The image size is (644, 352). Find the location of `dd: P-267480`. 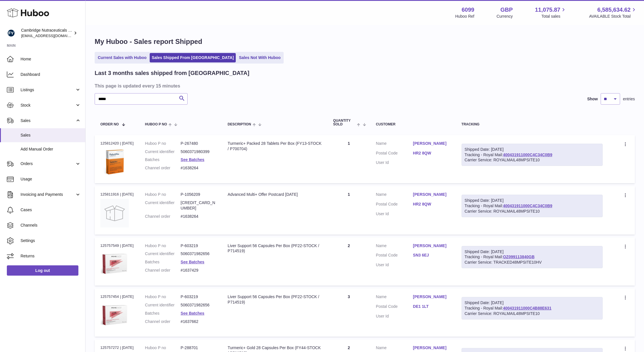

dd: P-267480 is located at coordinates (199, 143).